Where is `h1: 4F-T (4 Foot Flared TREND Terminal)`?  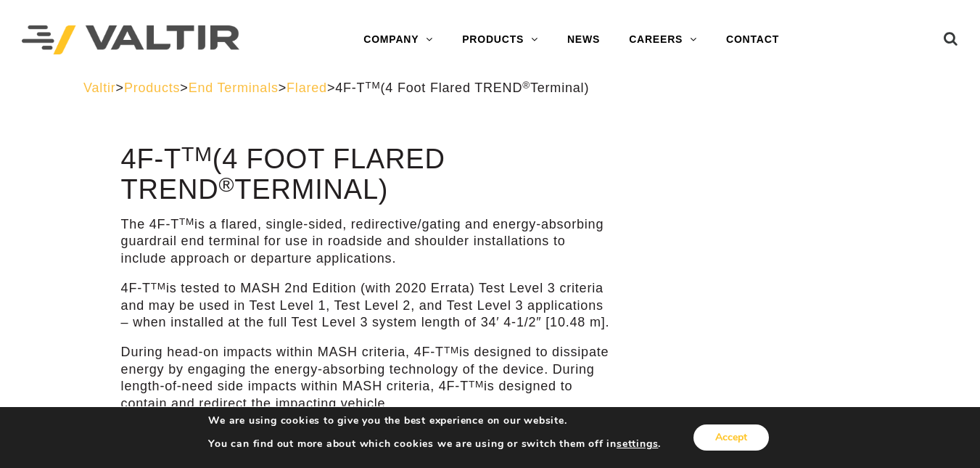 h1: 4F-T (4 Foot Flared TREND Terminal) is located at coordinates (368, 175).